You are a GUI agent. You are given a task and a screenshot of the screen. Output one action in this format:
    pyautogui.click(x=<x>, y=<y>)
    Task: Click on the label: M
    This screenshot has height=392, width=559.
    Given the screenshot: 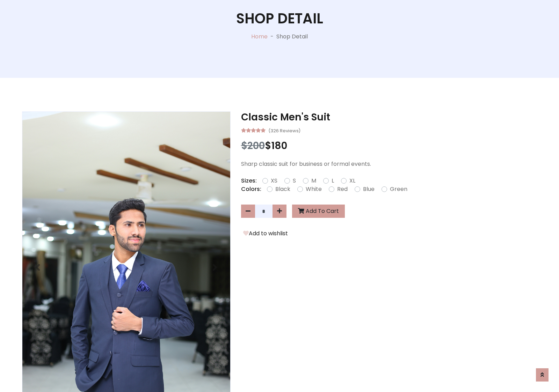 What is the action you would take?
    pyautogui.click(x=314, y=181)
    